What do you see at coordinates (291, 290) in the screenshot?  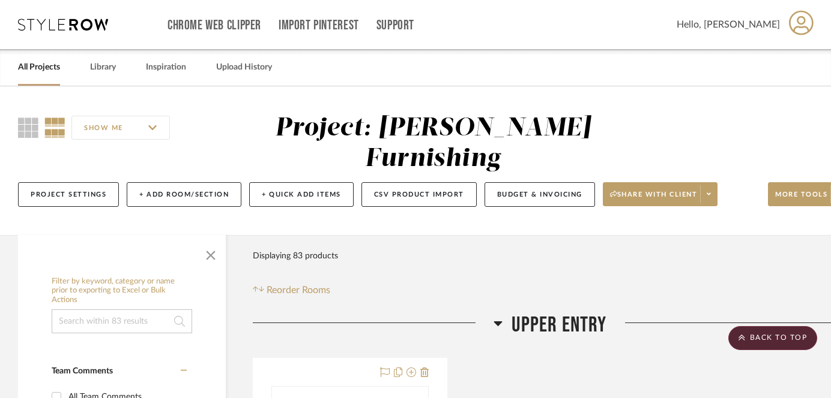 I see `button: Reorder Rooms` at bounding box center [291, 290].